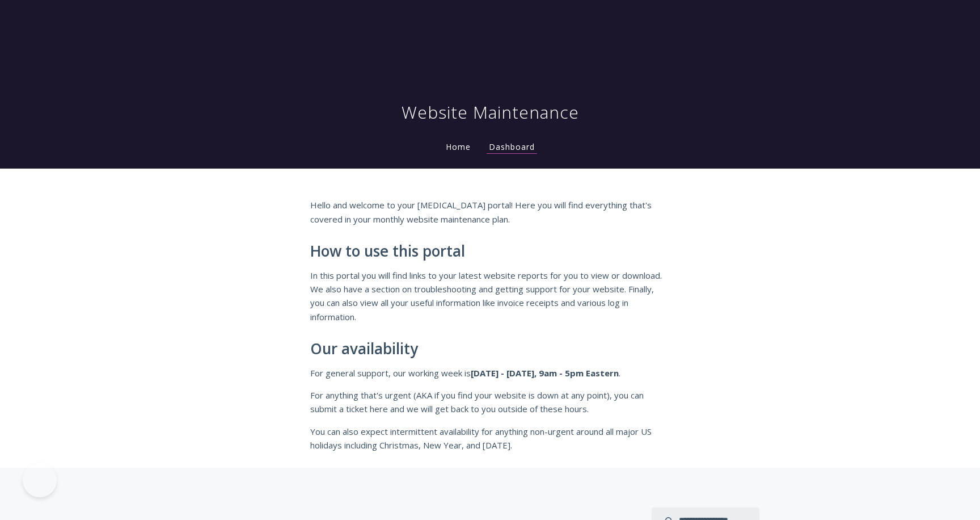 The image size is (980, 520). What do you see at coordinates (458, 147) in the screenshot?
I see `a: Home` at bounding box center [458, 147].